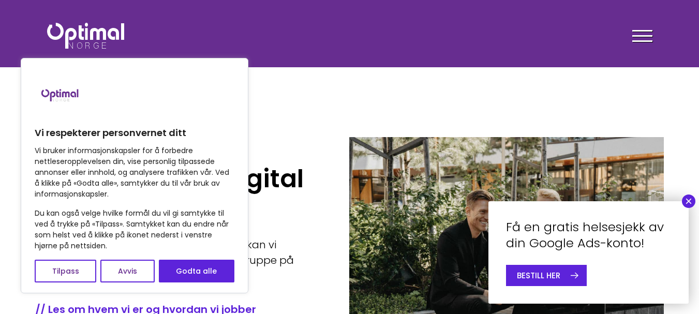 This screenshot has width=699, height=314. What do you see at coordinates (197, 271) in the screenshot?
I see `button: Godta alle` at bounding box center [197, 271].